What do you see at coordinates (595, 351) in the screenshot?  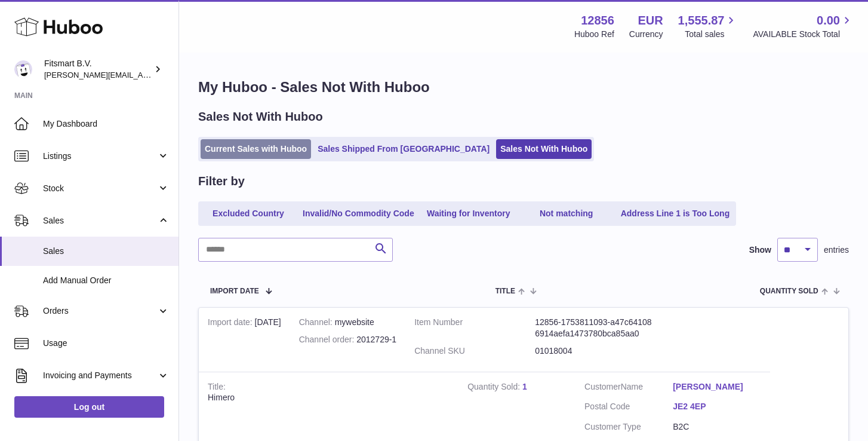 I see `dd: 01018004` at bounding box center [595, 351].